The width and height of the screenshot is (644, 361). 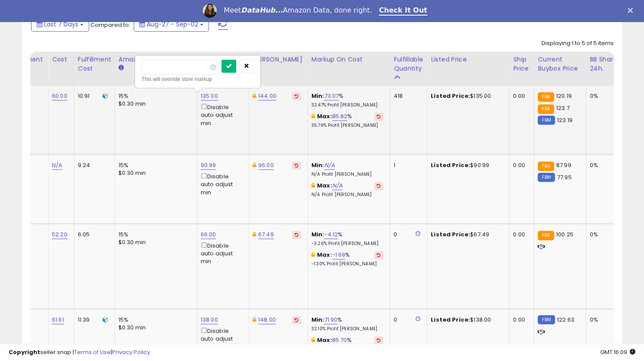 What do you see at coordinates (298, 10) in the screenshot?
I see `div: Meet Amazon Data, done right.` at bounding box center [298, 10].